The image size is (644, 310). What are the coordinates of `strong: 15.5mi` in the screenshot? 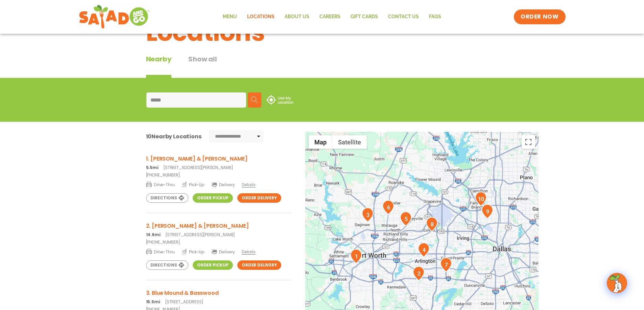 It's located at (153, 301).